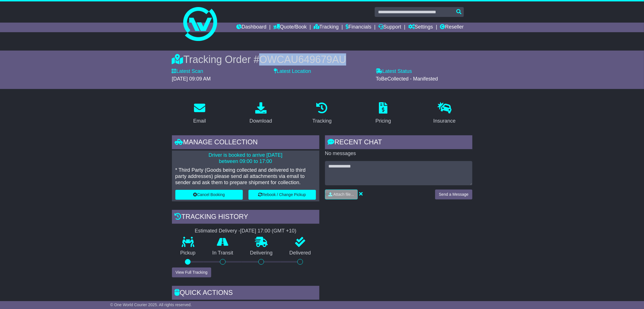 This screenshot has height=309, width=644. What do you see at coordinates (300, 253) in the screenshot?
I see `p: Delivered` at bounding box center [300, 253].